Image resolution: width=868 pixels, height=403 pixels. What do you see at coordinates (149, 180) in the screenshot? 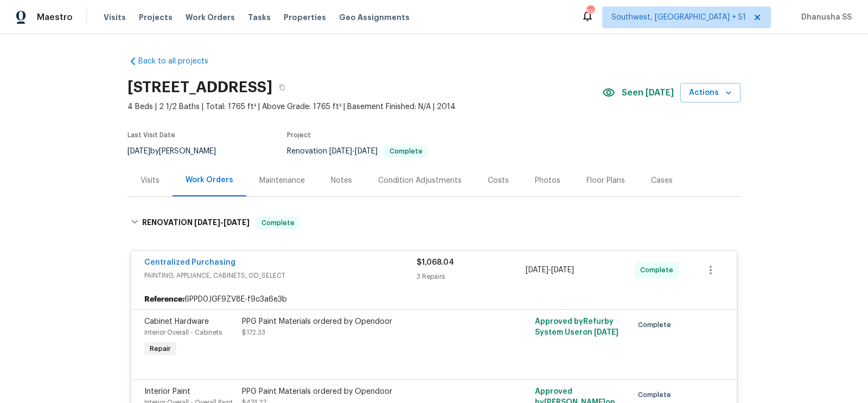
I see `div: Visits` at bounding box center [149, 180].